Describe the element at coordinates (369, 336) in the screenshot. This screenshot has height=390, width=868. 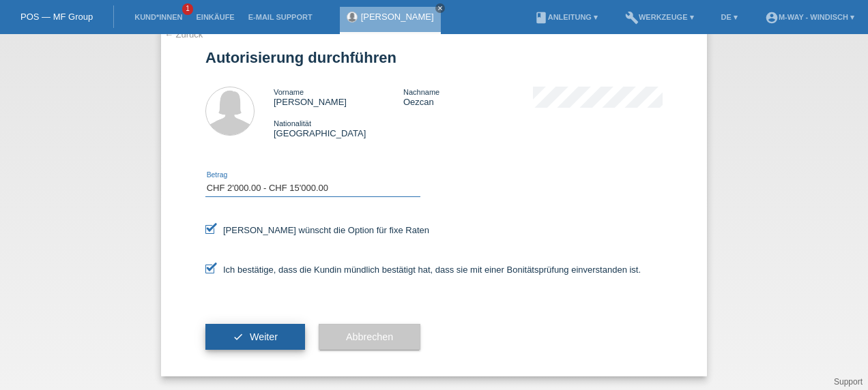
I see `span: Abbrechen` at that location.